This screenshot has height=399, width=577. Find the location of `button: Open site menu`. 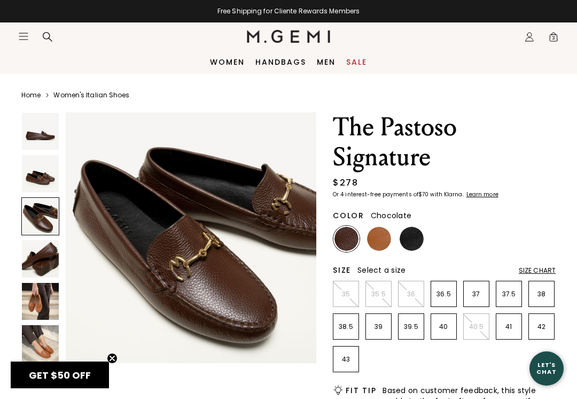

button: Open site menu is located at coordinates (24, 36).